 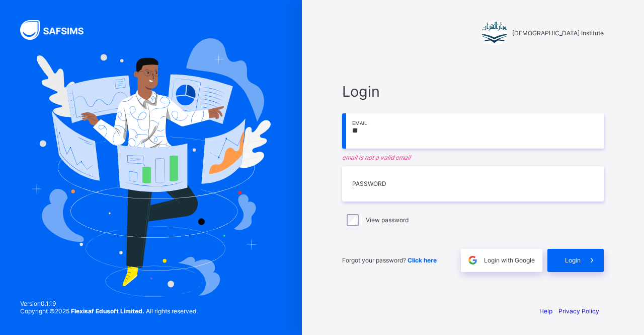 I want to click on span: Version 0.1.19, so click(x=109, y=303).